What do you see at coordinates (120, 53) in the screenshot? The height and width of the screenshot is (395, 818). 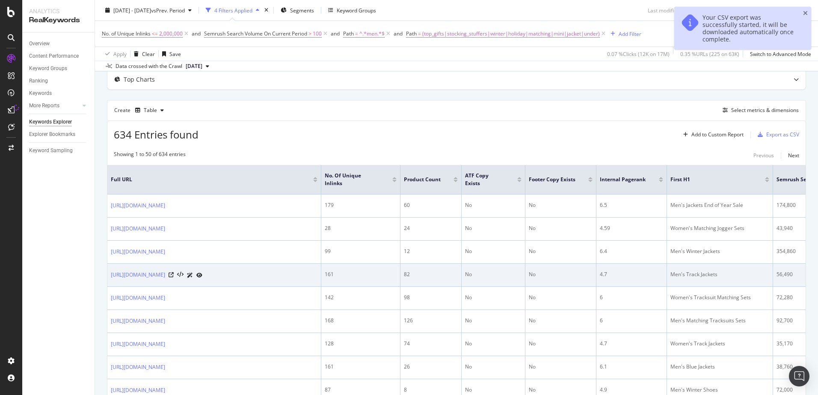 I see `div: Apply` at bounding box center [120, 53].